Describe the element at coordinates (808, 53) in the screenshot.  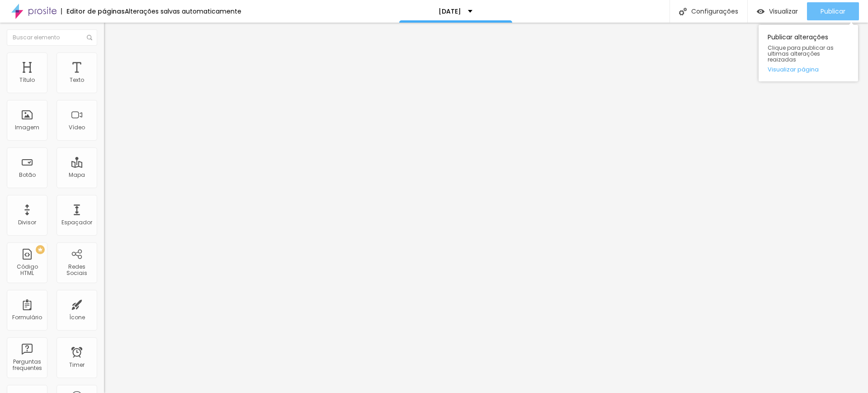
I see `div: Publicar alterações` at that location.